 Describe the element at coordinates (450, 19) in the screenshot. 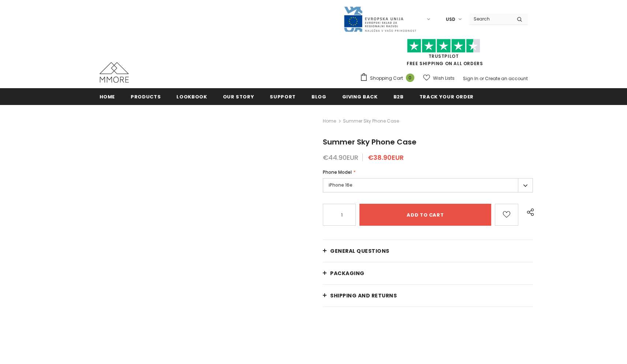

I see `span: USD` at that location.